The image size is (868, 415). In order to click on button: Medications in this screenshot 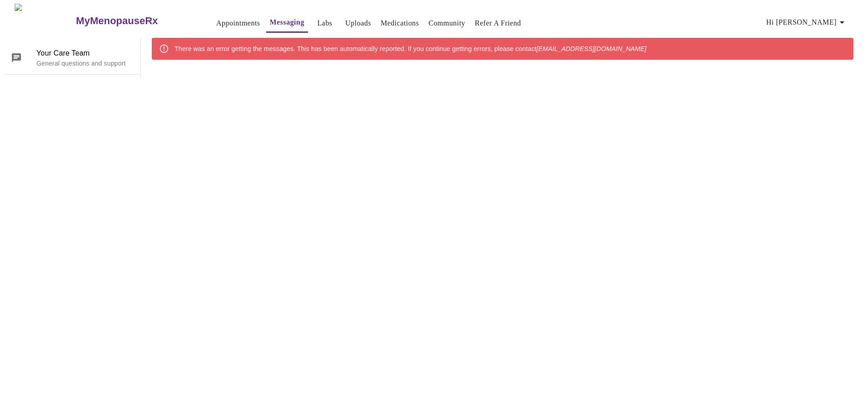, I will do `click(399, 23)`.